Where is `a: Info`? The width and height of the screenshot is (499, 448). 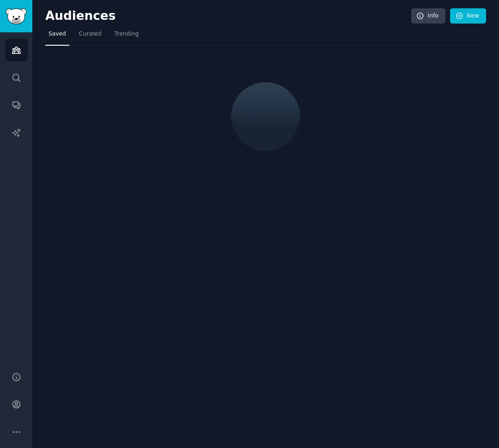 a: Info is located at coordinates (429, 16).